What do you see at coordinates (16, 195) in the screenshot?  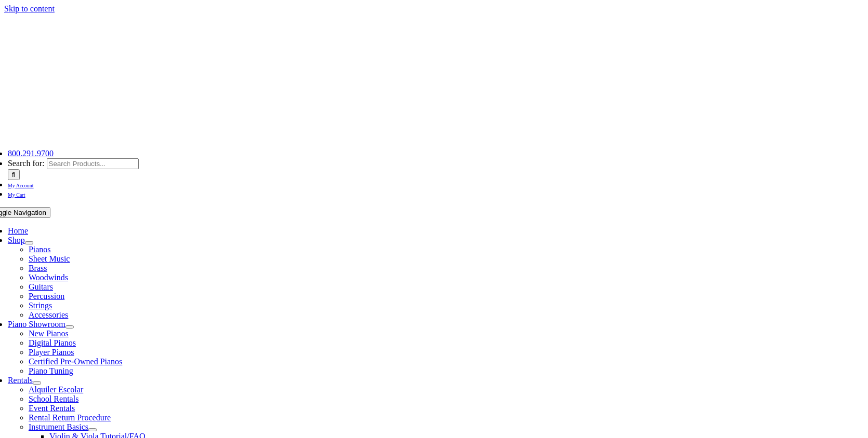 I see `span: My Cart` at bounding box center [16, 195].